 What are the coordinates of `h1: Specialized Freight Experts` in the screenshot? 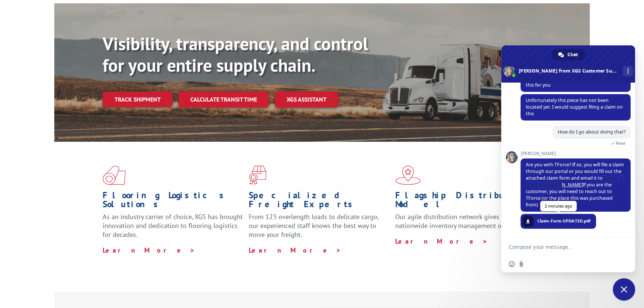 It's located at (319, 202).